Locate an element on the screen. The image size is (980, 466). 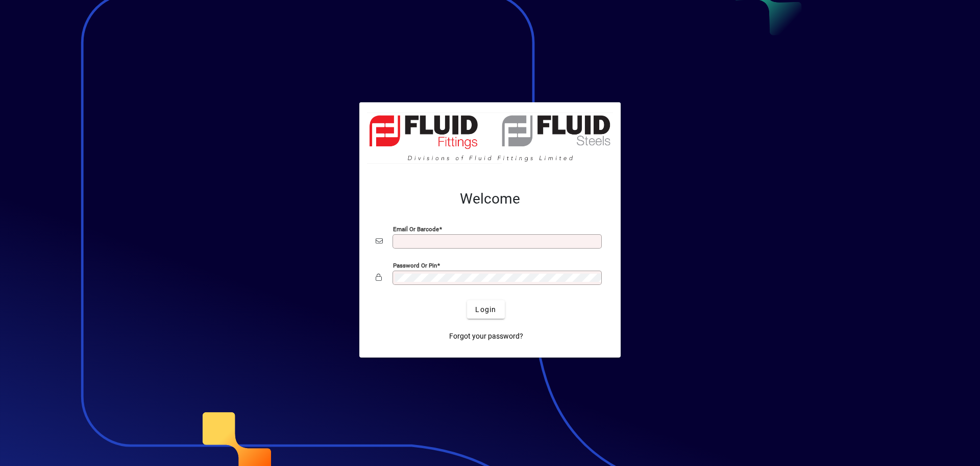
button: Login is located at coordinates (486, 309).